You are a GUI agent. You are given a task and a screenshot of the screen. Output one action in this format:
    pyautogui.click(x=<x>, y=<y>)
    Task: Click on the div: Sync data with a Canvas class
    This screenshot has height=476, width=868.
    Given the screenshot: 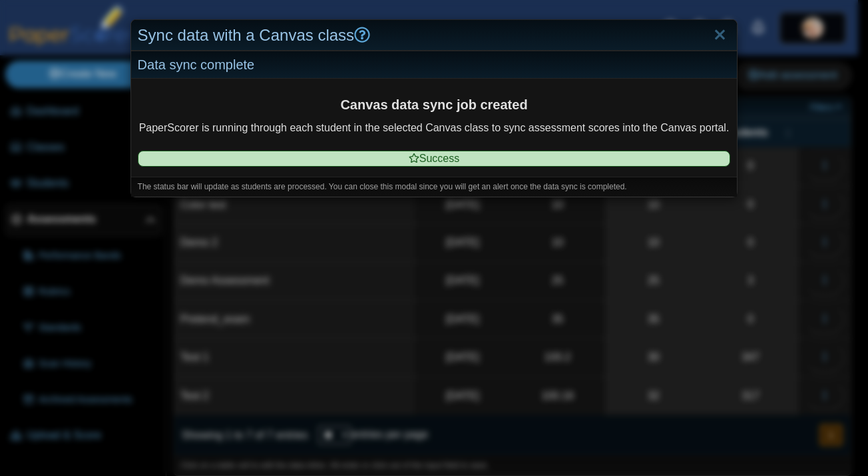 What is the action you would take?
    pyautogui.click(x=434, y=35)
    